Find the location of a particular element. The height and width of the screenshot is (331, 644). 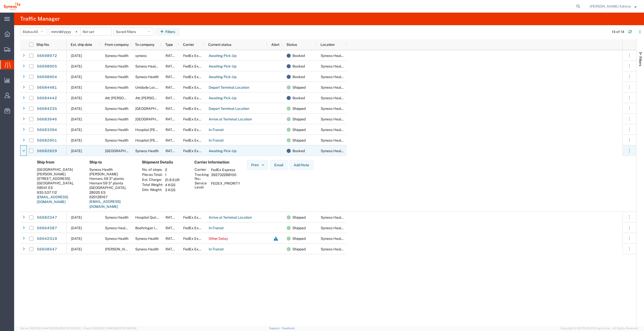

td: 392732288100 is located at coordinates (226, 177).